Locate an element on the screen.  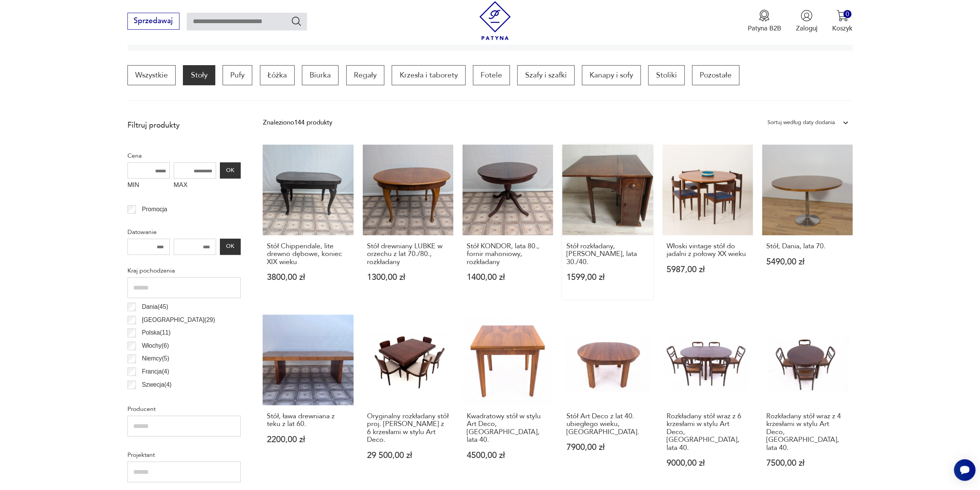
p: Cena is located at coordinates (184, 156).